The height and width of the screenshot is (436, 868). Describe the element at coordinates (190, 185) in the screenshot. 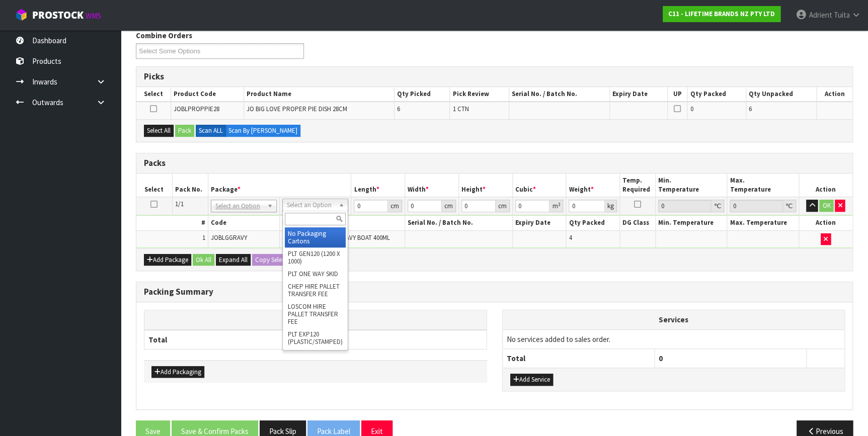

I see `th: Pack No.` at that location.